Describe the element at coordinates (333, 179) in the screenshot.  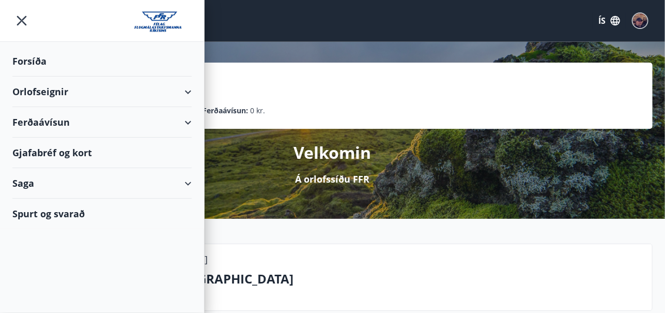
I see `p: Á orlofssíðu FFR` at that location.